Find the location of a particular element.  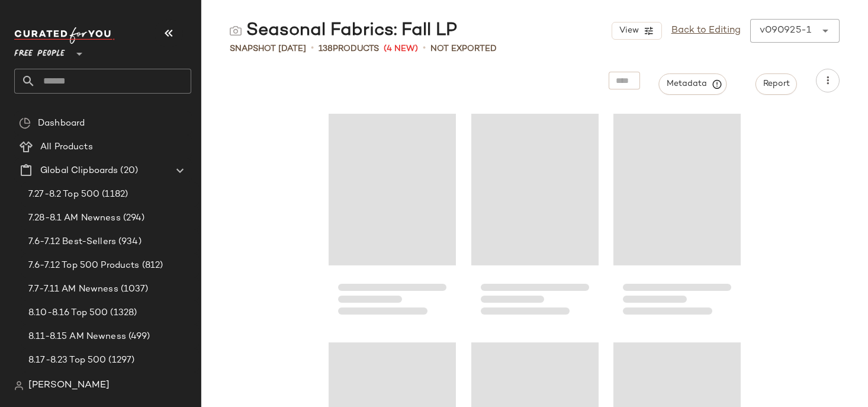

span: (4 New) is located at coordinates (401, 49).